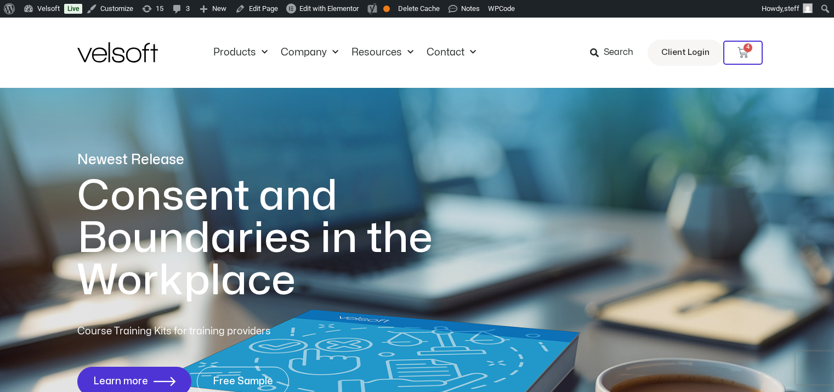 Image resolution: width=834 pixels, height=392 pixels. What do you see at coordinates (117, 52) in the screenshot?
I see `img: Velsoft Training Materials` at bounding box center [117, 52].